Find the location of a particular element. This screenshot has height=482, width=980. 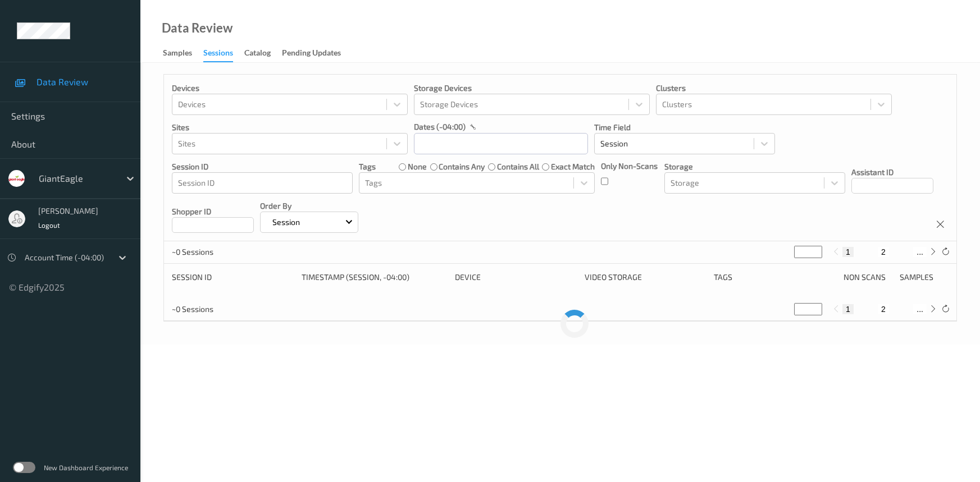

label: contains all is located at coordinates (518, 167).